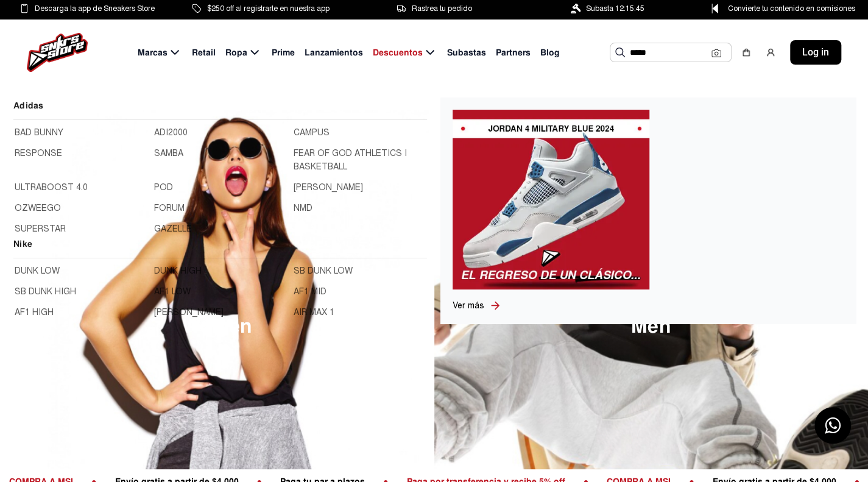 This screenshot has width=868, height=482. I want to click on a: RESPONSE, so click(80, 160).